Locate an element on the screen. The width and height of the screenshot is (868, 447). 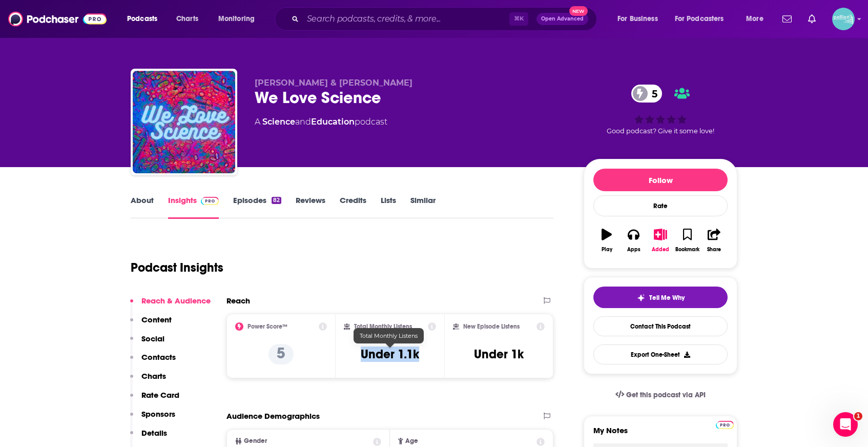
a: About is located at coordinates (142, 207).